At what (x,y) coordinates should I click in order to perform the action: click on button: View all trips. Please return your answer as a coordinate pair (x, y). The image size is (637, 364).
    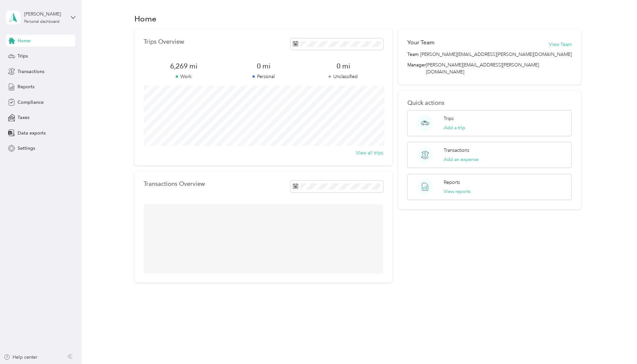
    Looking at the image, I should click on (370, 153).